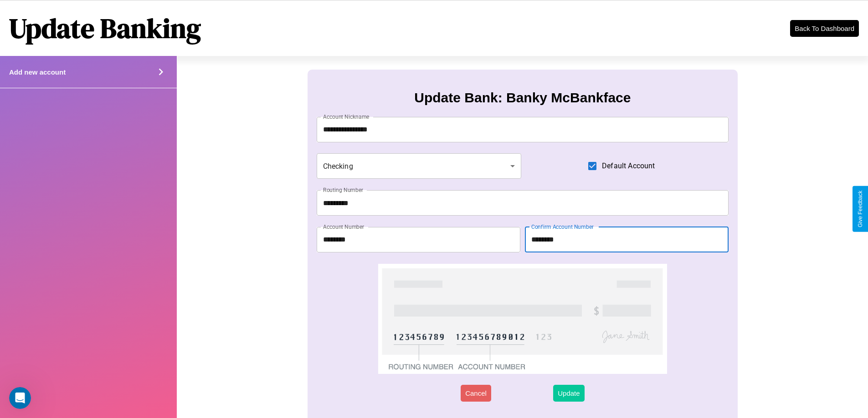 Image resolution: width=868 pixels, height=418 pixels. What do you see at coordinates (522, 98) in the screenshot?
I see `h3: Update Bank: Banky McBankface` at bounding box center [522, 98].